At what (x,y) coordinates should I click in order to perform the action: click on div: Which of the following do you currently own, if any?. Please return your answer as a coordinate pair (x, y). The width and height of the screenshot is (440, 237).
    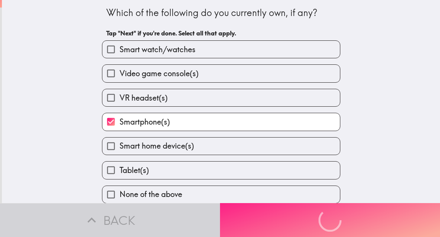
    Looking at the image, I should click on (221, 13).